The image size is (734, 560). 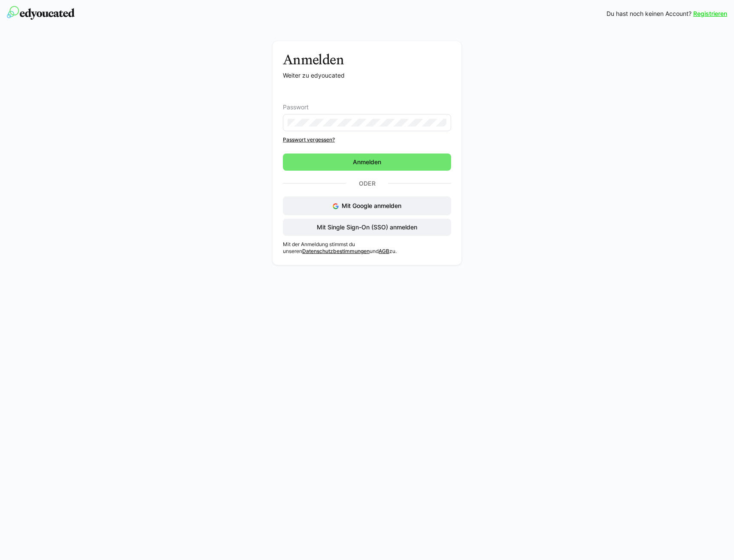 What do you see at coordinates (367, 228) in the screenshot?
I see `button: Mit Single Sign-On (SSO) anmelden` at bounding box center [367, 228].